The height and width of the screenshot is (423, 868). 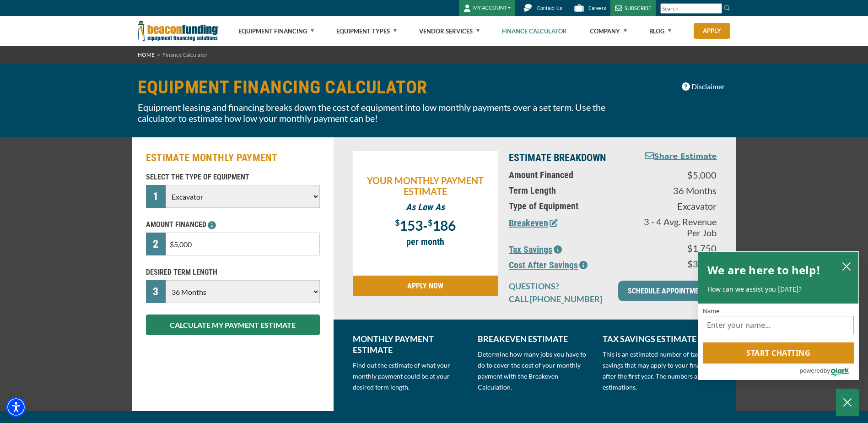 I want to click on div: olark chatbox, so click(x=779, y=316).